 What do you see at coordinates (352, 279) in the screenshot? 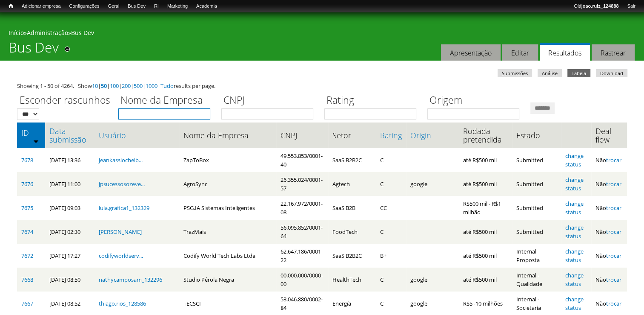
I see `td: HealthTech` at bounding box center [352, 279].